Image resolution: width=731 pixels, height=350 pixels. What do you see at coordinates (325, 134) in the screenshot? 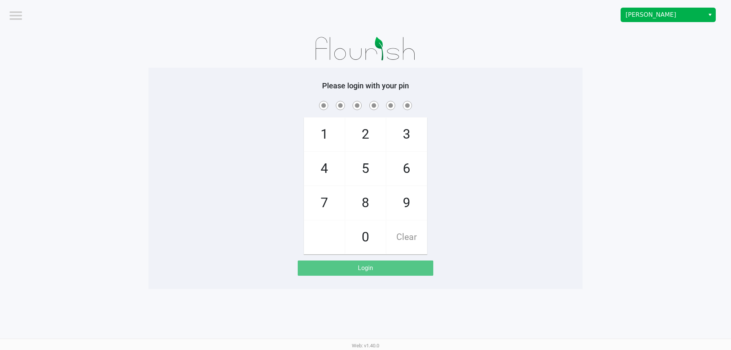
I see `span: 1` at bounding box center [325, 134].